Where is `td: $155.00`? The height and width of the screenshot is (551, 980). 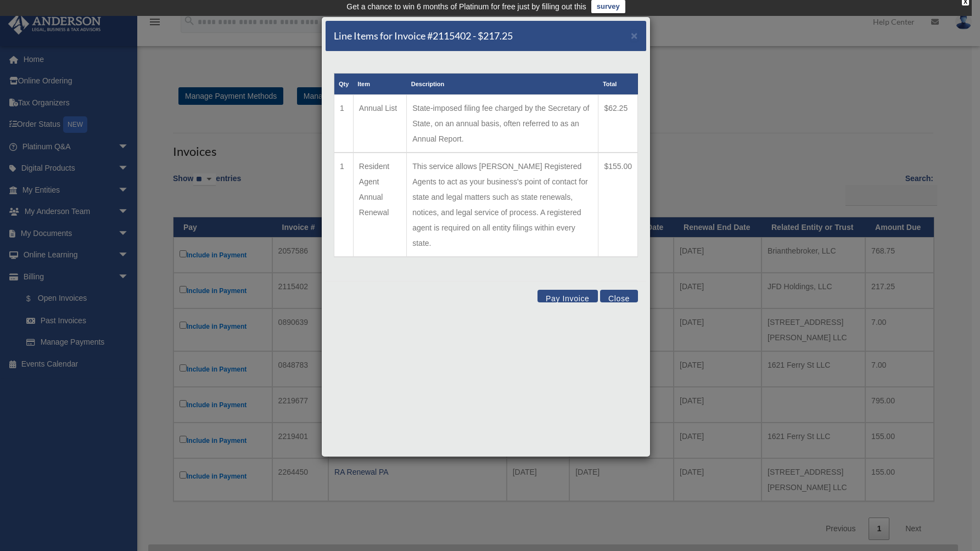
td: $155.00 is located at coordinates (618, 204).